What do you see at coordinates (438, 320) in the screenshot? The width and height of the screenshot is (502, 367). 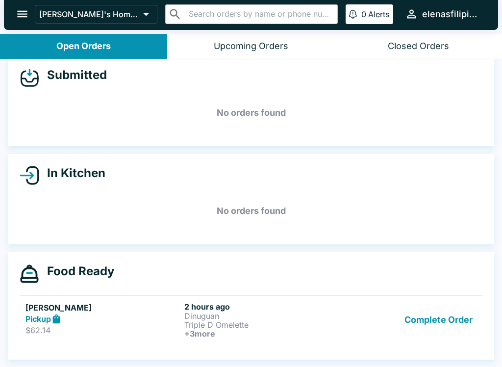 I see `button: Complete Order` at bounding box center [438, 320].